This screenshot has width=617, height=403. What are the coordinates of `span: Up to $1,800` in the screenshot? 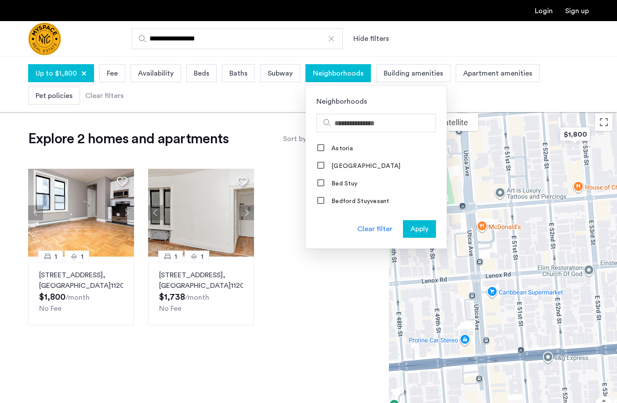 It's located at (56, 73).